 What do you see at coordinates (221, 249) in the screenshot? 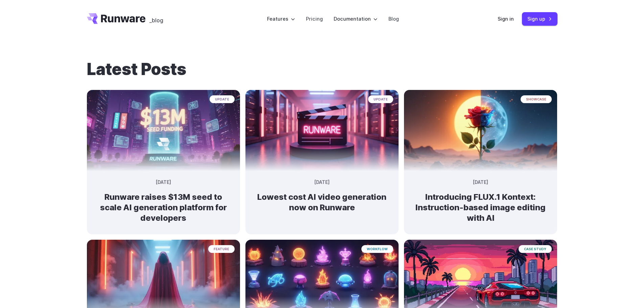
I see `span: feature` at bounding box center [221, 249].